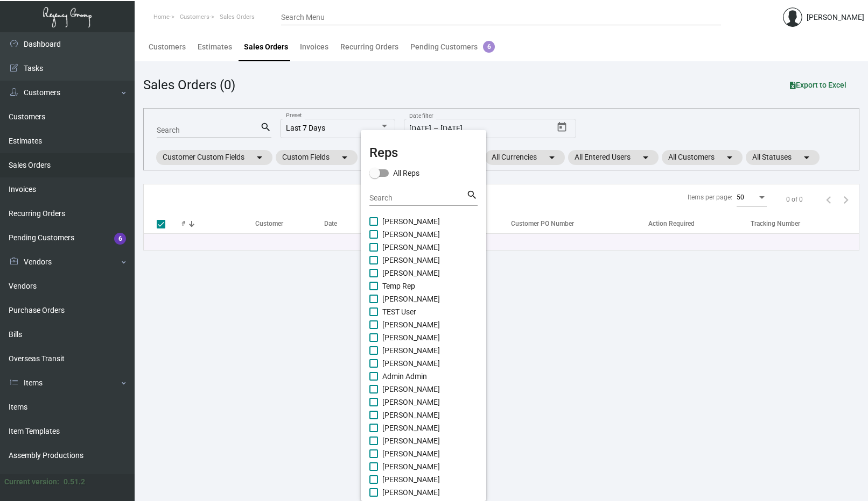  I want to click on span: TEST User, so click(399, 311).